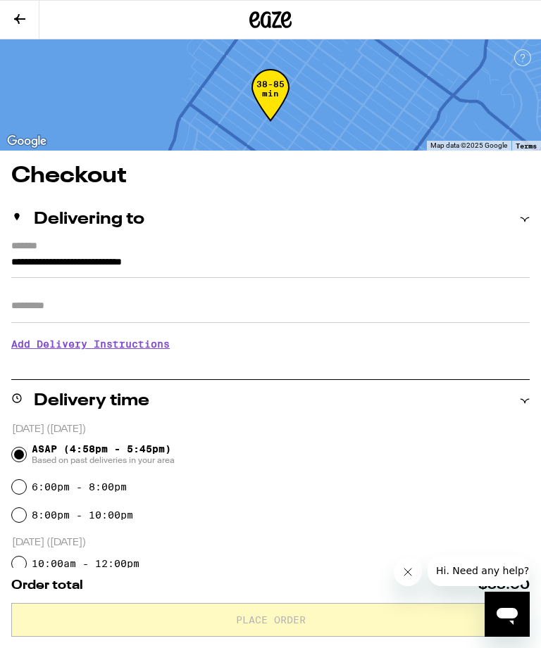  What do you see at coordinates (89, 220) in the screenshot?
I see `h2: Delivering to` at bounding box center [89, 220].